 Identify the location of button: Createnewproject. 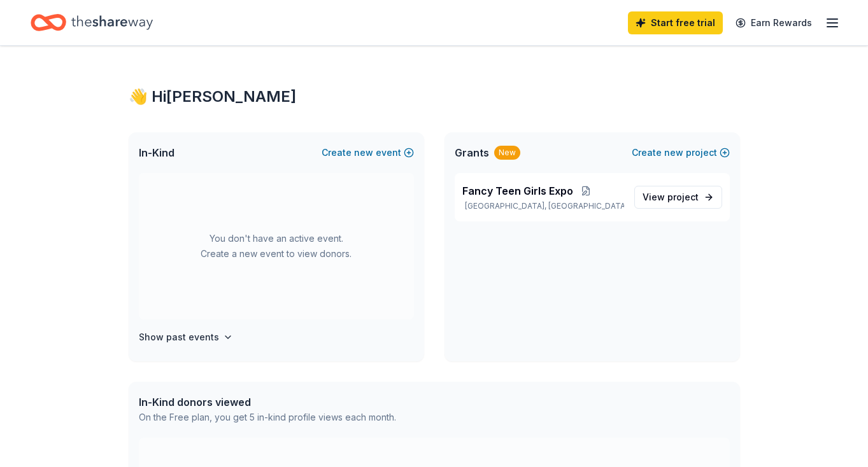
(681, 153).